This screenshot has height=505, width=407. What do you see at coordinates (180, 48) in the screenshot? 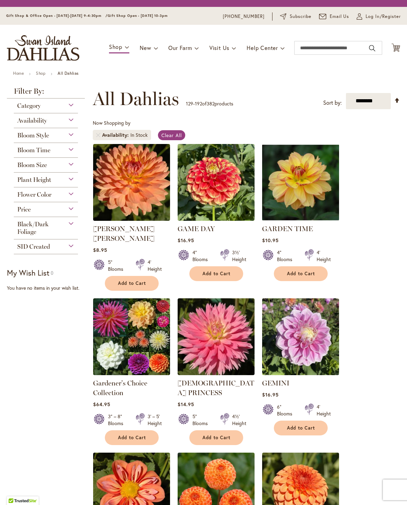
I see `span: Our Farm` at bounding box center [180, 48].